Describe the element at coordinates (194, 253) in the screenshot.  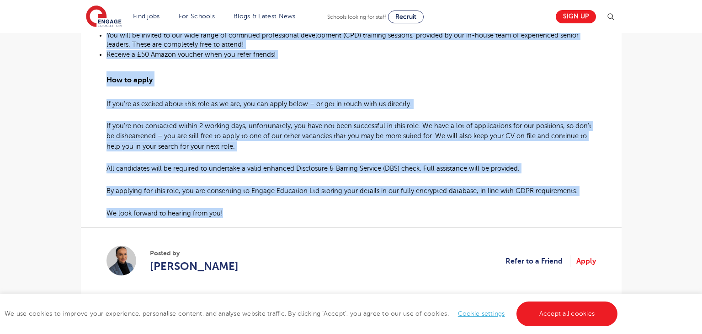
I see `span: Posted by` at that location.